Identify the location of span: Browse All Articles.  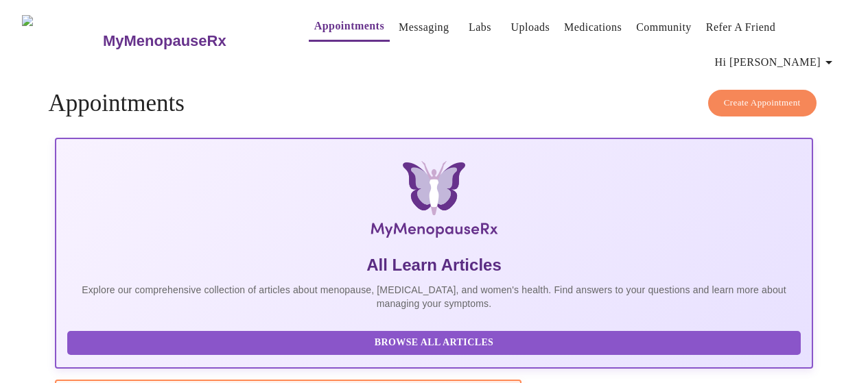
(434, 343).